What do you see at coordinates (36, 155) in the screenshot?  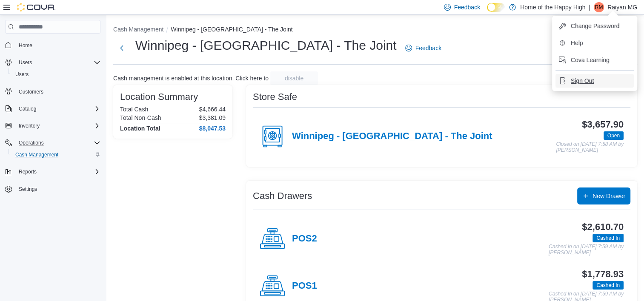 I see `a: Cash Management` at bounding box center [36, 155].